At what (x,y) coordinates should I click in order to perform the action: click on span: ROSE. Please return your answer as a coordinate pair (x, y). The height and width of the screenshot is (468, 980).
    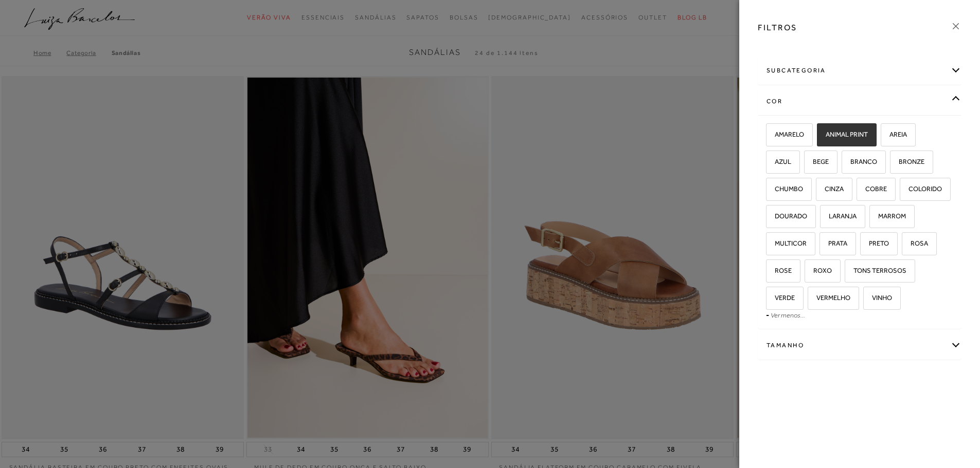
    Looking at the image, I should click on (779, 270).